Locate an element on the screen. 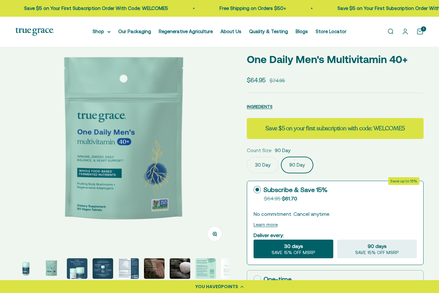 Image resolution: width=439 pixels, height=293 pixels. span: 0 is located at coordinates (219, 286).